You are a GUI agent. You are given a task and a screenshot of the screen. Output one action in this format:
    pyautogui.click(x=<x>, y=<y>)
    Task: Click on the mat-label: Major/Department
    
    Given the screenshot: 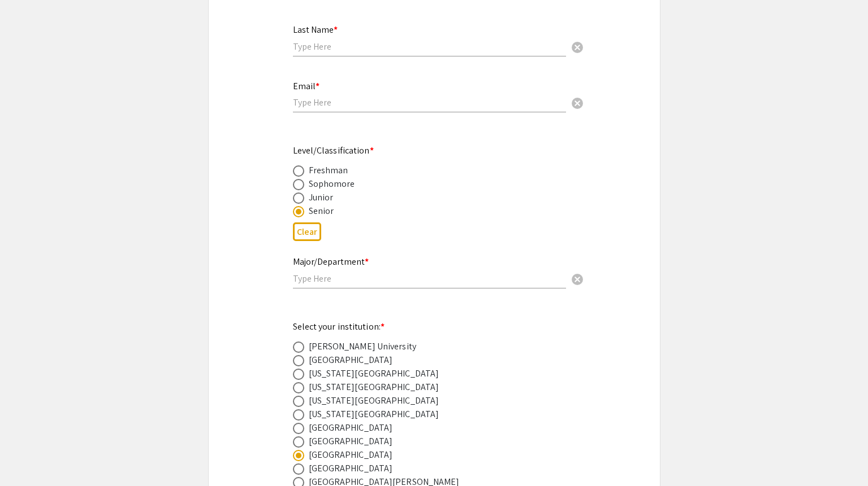 What is the action you would take?
    pyautogui.click(x=331, y=261)
    